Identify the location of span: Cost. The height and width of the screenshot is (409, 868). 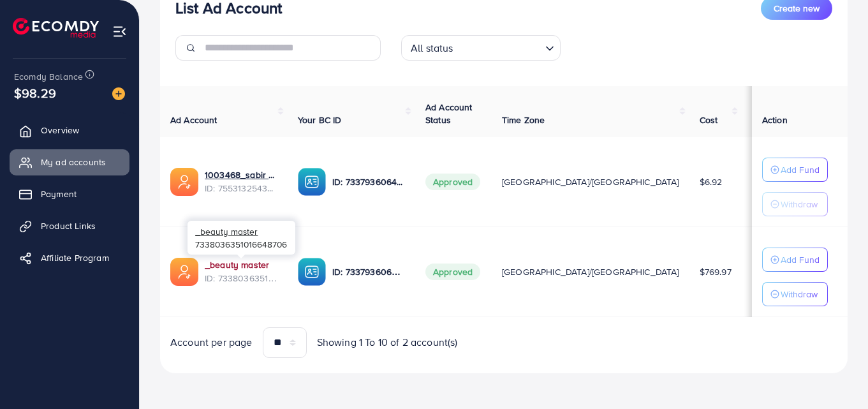
(708, 120).